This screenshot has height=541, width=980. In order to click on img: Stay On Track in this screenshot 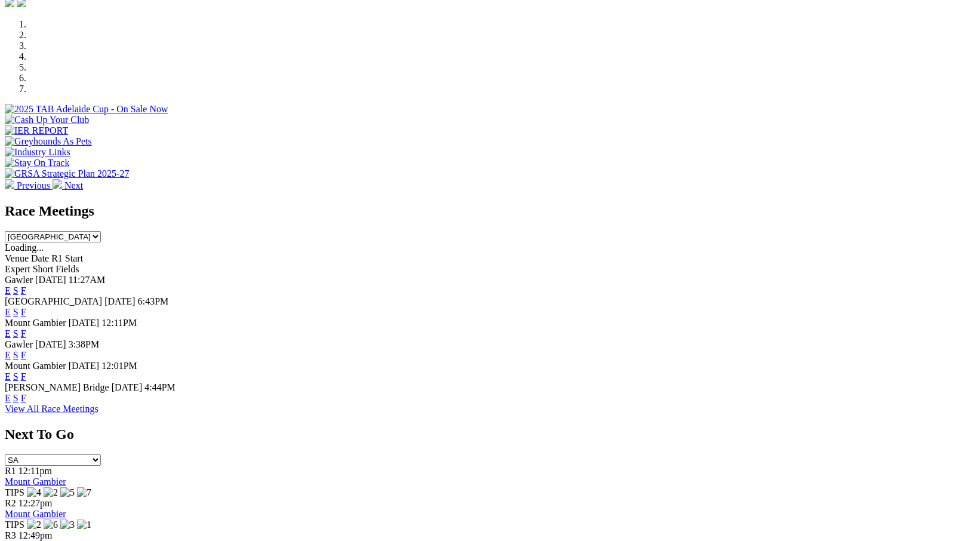, I will do `click(37, 163)`.